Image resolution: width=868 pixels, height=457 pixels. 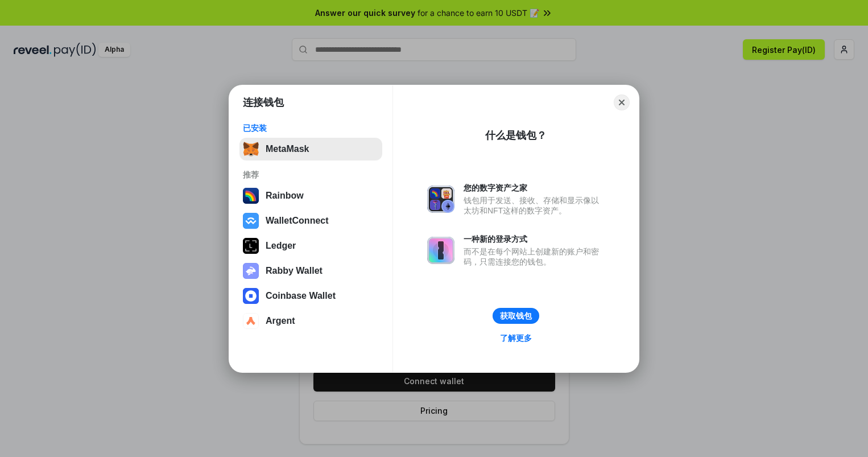 I want to click on div: WalletConnect, so click(x=297, y=221).